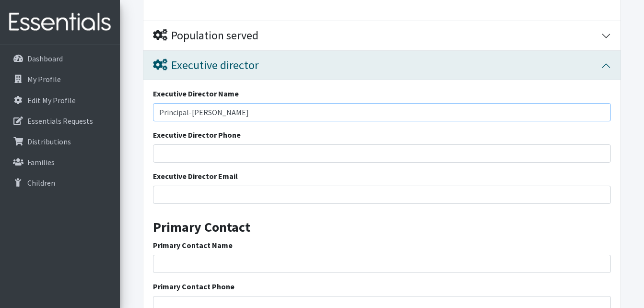 The height and width of the screenshot is (308, 644). Describe the element at coordinates (41, 162) in the screenshot. I see `p: Families` at that location.